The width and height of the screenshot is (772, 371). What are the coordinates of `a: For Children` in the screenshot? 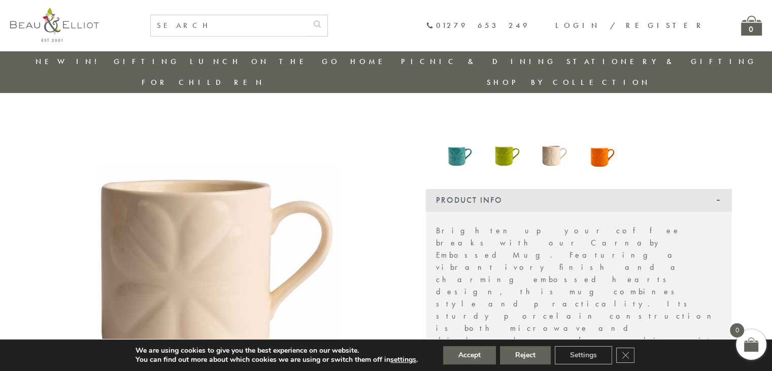 It's located at (203, 82).